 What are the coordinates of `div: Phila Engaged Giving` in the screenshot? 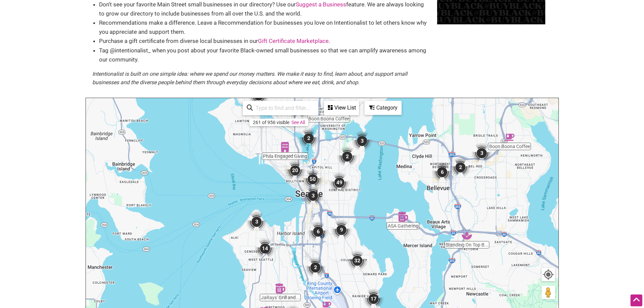 It's located at (285, 147).